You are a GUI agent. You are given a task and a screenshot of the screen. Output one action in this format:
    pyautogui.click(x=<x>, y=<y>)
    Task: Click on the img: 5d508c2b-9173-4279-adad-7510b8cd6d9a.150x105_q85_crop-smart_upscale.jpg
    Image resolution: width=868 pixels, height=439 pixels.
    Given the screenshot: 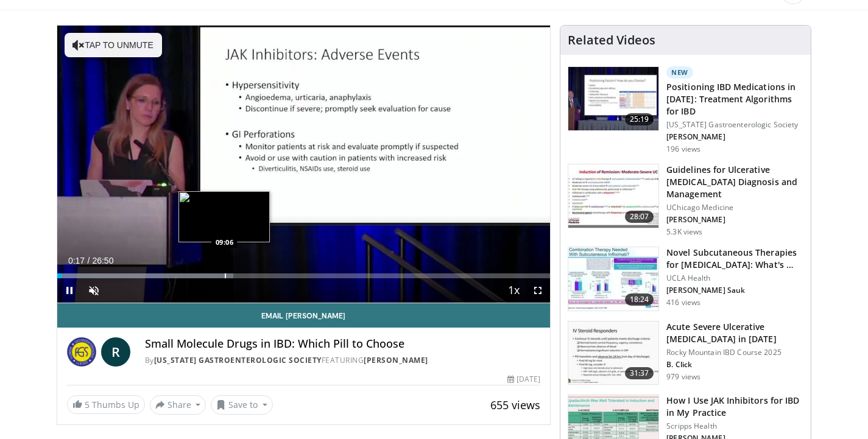 What is the action you would take?
    pyautogui.click(x=613, y=196)
    